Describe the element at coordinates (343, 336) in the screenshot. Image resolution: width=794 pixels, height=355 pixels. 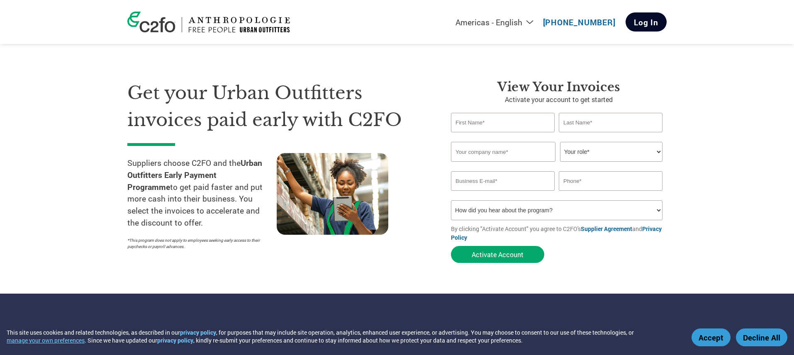
I see `div: This site uses cookies and related technologies, as described in our , for purposes that may incl...` at that location.